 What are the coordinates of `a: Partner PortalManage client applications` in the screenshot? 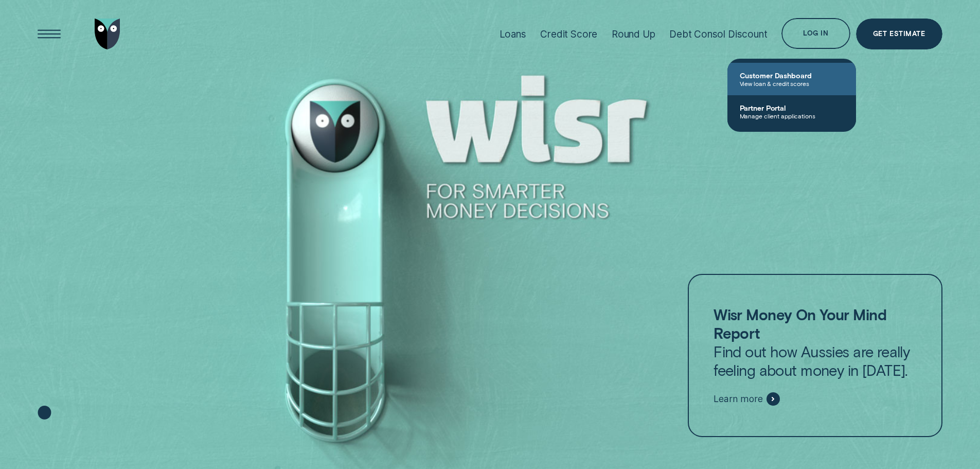 It's located at (791, 111).